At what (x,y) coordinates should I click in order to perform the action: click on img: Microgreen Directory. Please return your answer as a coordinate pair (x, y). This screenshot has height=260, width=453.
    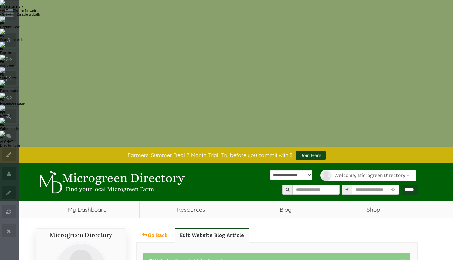
    Looking at the image, I should click on (111, 183).